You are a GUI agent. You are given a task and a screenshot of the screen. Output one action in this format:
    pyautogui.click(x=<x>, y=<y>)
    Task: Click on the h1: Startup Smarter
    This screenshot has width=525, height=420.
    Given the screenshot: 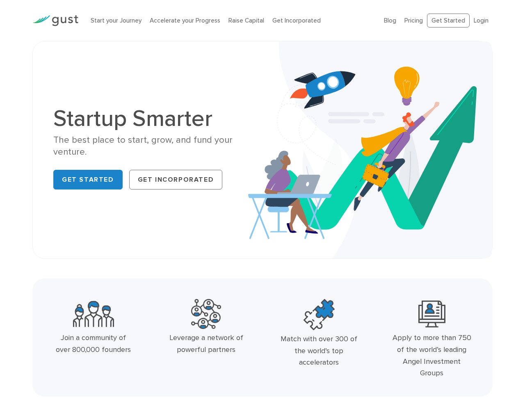 What is the action you would take?
    pyautogui.click(x=154, y=119)
    